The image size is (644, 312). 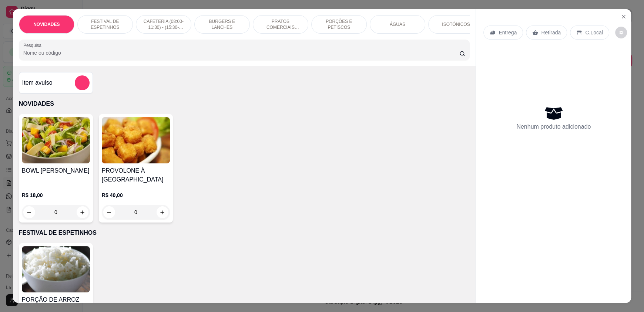 I want to click on input: Pesquisa, so click(x=241, y=53).